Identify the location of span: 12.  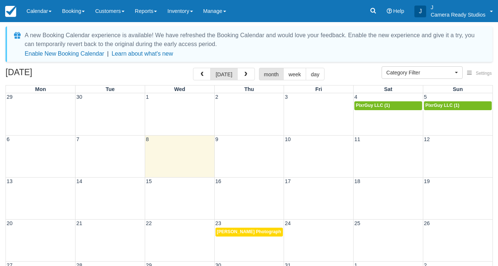
(427, 139).